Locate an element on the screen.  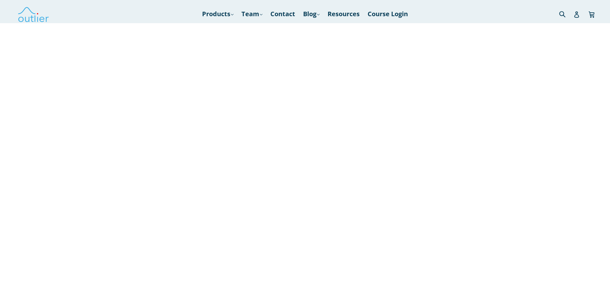
img: Outlier Linguistics is located at coordinates (33, 14).